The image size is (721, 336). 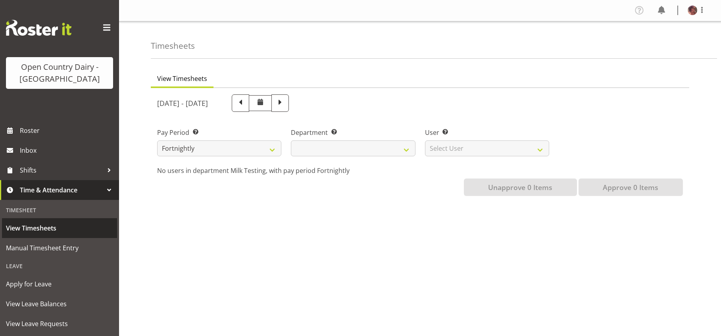 I want to click on div: Timesheet, so click(x=60, y=210).